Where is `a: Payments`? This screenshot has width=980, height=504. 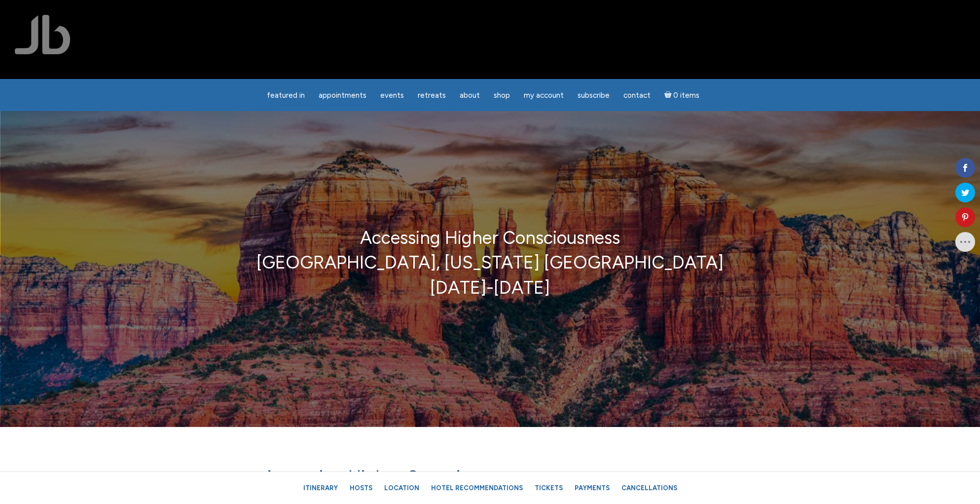 a: Payments is located at coordinates (591, 488).